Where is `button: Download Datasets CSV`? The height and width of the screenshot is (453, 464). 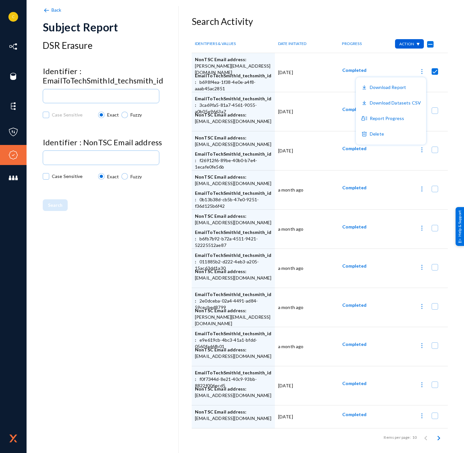
button: Download Datasets CSV is located at coordinates (391, 103).